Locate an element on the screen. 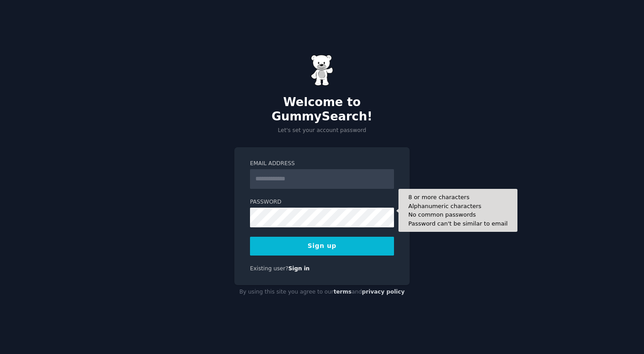 The image size is (644, 354). label: Password is located at coordinates (322, 202).